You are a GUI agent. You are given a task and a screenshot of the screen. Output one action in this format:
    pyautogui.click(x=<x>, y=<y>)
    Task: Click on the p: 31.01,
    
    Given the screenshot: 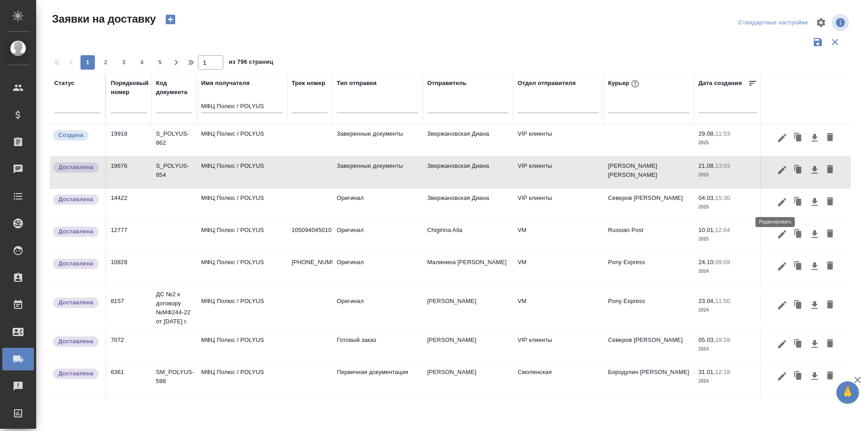 What is the action you would take?
    pyautogui.click(x=706, y=371)
    